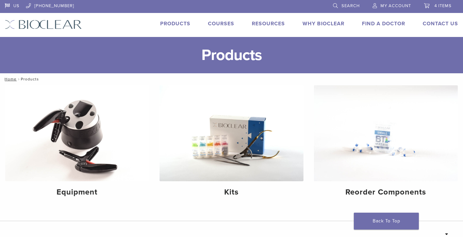 This screenshot has width=463, height=237. Describe the element at coordinates (350, 6) in the screenshot. I see `span: Search` at that location.